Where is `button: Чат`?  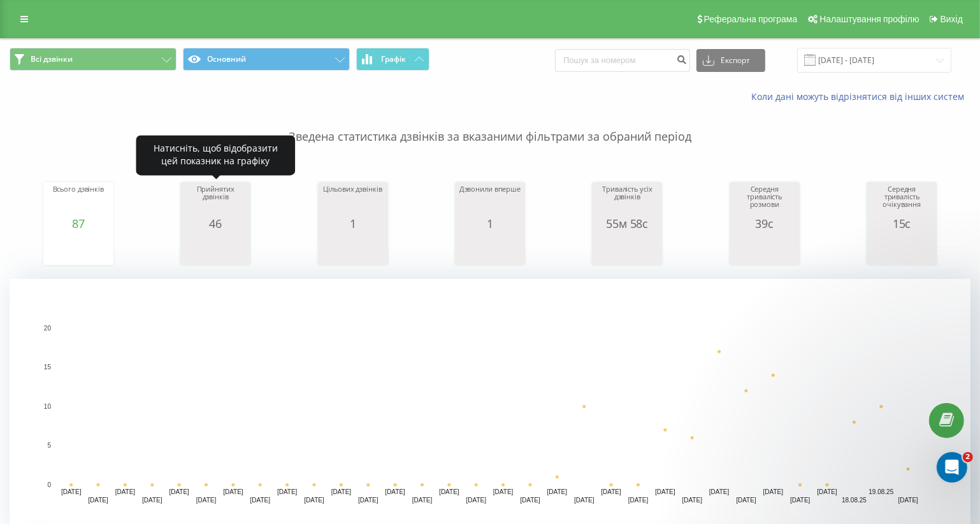
button: Чат is located at coordinates (127, 404).